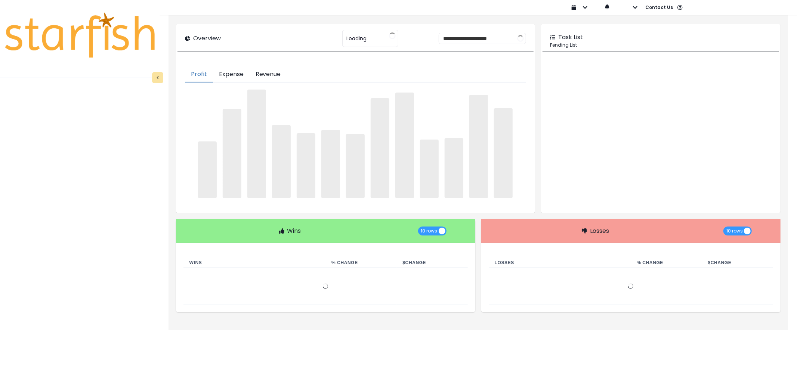  I want to click on span: Loading, so click(356, 38).